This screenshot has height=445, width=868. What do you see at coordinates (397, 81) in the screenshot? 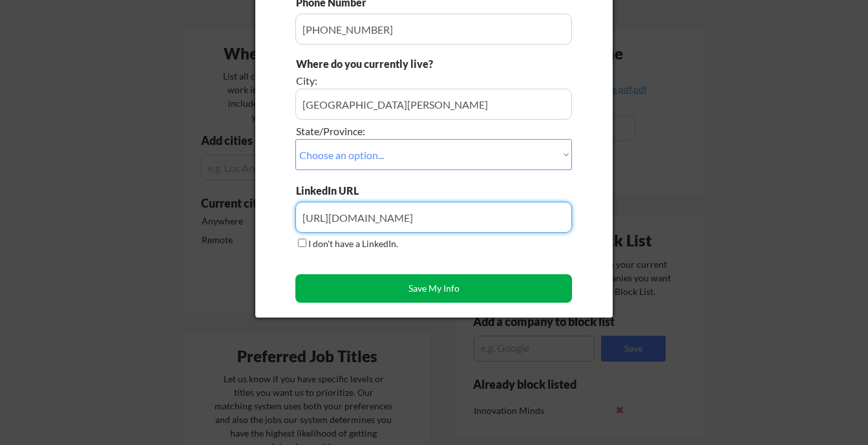
I see `div: City:` at bounding box center [397, 81].